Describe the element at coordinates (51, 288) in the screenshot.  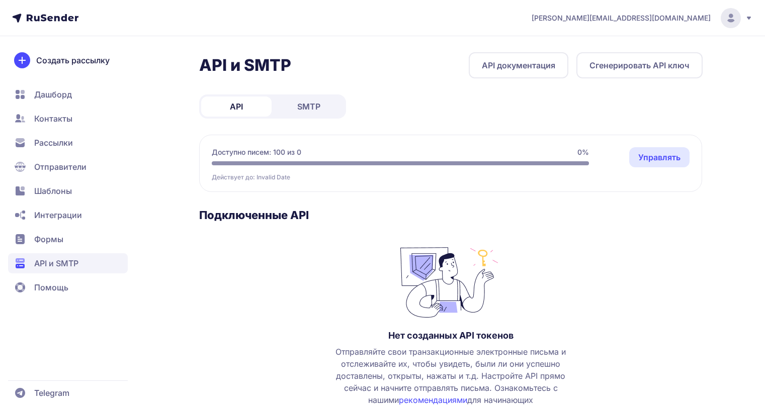
I see `span: Помощь` at that location.